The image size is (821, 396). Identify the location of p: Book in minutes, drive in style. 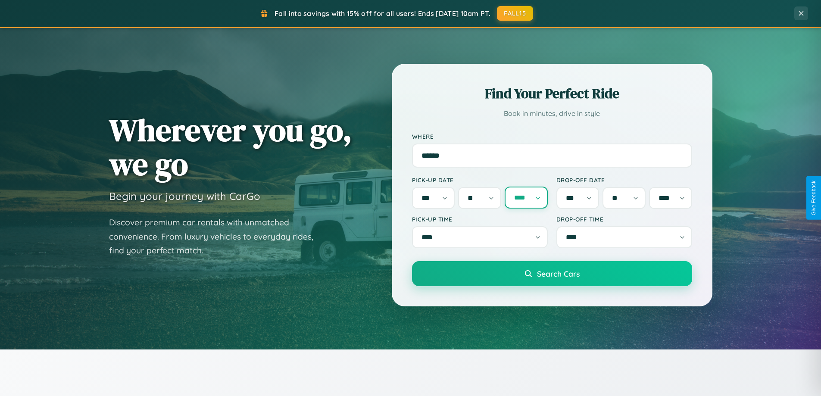
(552, 113).